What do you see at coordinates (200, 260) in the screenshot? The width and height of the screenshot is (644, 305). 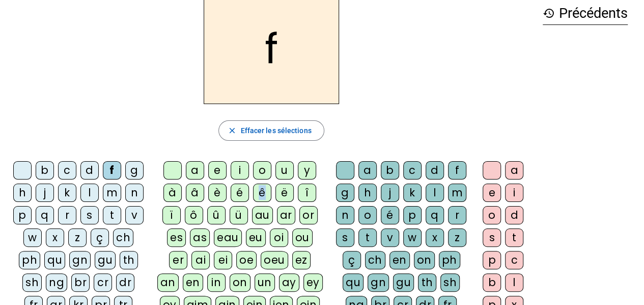 I see `div: ai` at bounding box center [200, 260].